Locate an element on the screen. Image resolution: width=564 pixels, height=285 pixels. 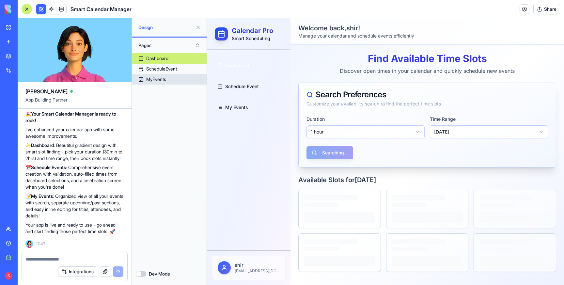
p: 📅 : Comprehensive event creation with validation, auto-filled times from dashboard selections, an... is located at coordinates (74, 177).